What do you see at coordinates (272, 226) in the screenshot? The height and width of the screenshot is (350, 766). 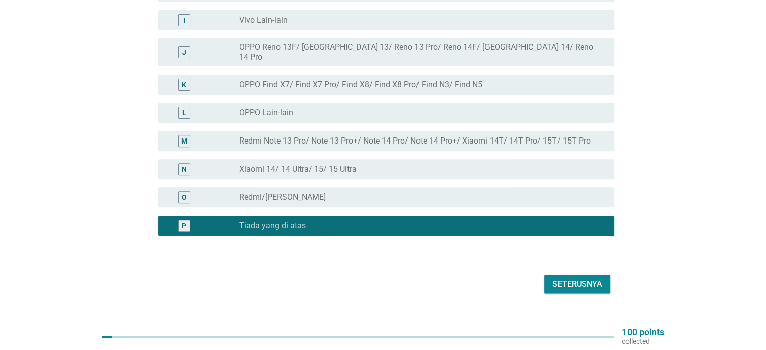 I see `label: Tiada yang di atas` at bounding box center [272, 226].